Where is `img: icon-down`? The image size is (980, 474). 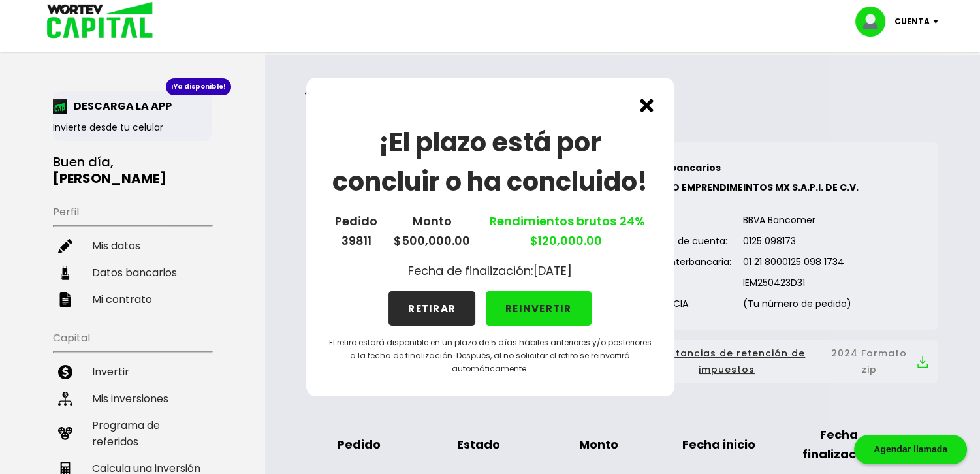
img: icon-down is located at coordinates (938, 22).